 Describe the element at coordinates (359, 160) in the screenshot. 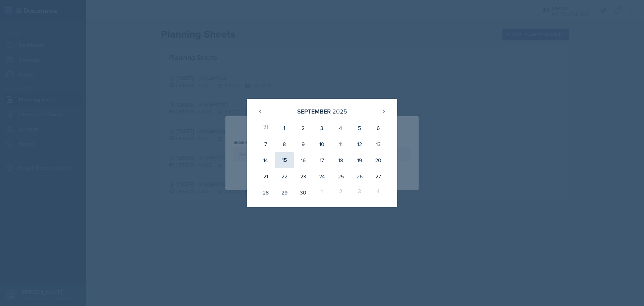

I see `div: 19` at that location.